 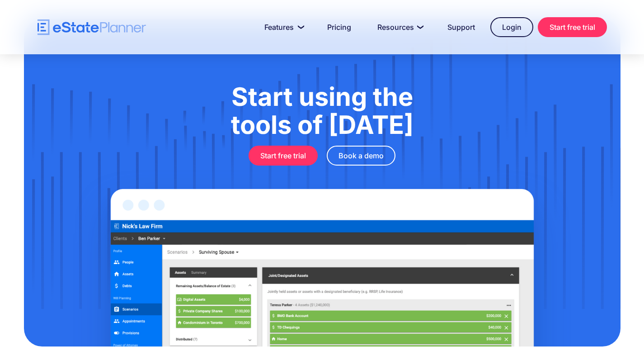 I want to click on a: Support, so click(x=461, y=27).